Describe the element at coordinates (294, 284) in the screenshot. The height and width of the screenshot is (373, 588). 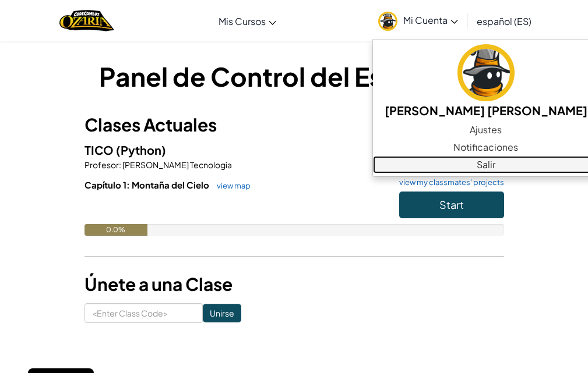
I see `h3: Únete a una Clase` at that location.